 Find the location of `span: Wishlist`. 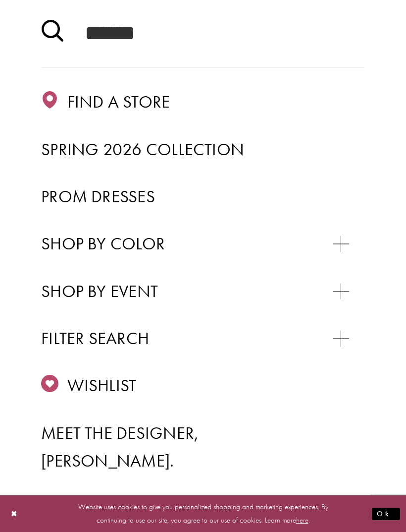

span: Wishlist is located at coordinates (102, 385).